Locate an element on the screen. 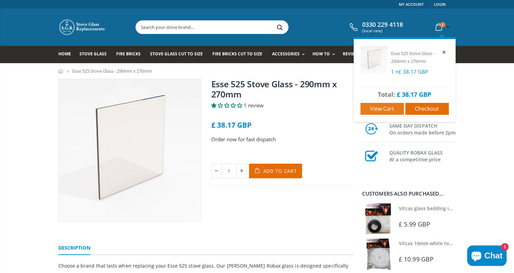 The height and width of the screenshot is (273, 514). span: View cart is located at coordinates (382, 109).